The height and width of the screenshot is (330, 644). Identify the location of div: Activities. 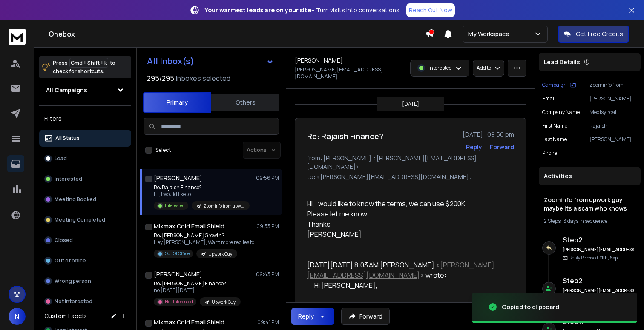
(590, 176).